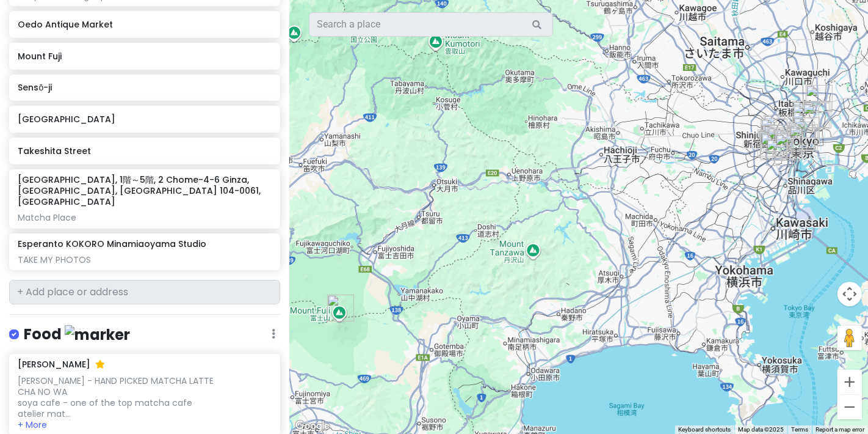 The height and width of the screenshot is (434, 868). What do you see at coordinates (774, 145) in the screenshot?
I see `div: Shibuya Scramble Crossing` at bounding box center [774, 145].